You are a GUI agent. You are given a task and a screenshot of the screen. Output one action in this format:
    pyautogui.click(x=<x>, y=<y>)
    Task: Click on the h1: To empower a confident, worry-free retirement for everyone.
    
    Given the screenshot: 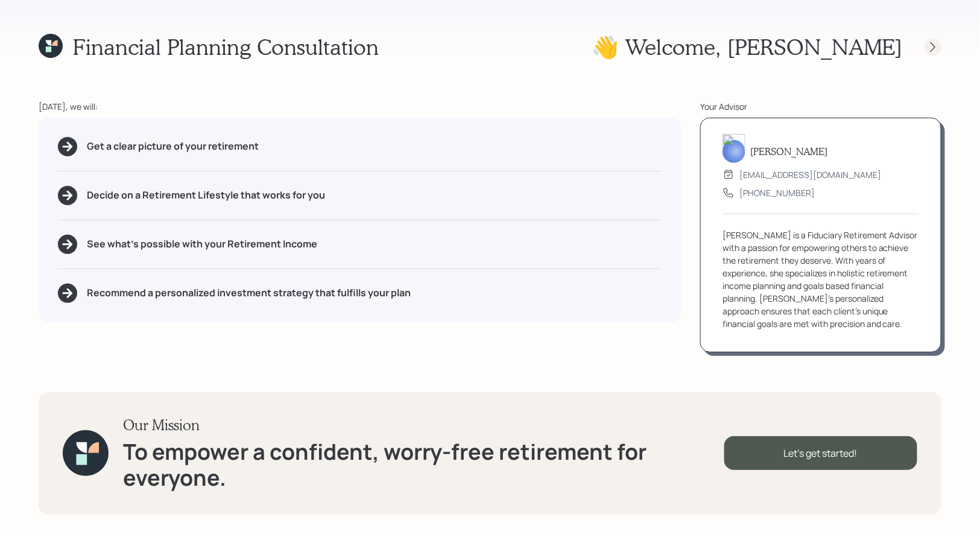 What is the action you would take?
    pyautogui.click(x=423, y=464)
    